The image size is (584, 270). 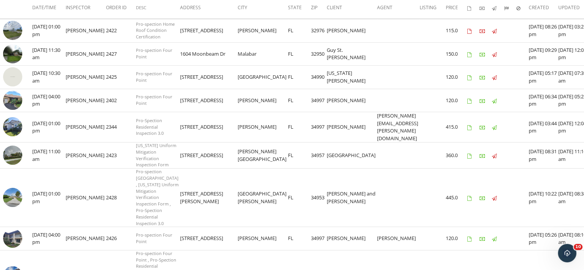 What do you see at coordinates (334, 7) in the screenshot?
I see `span: Client` at bounding box center [334, 7].